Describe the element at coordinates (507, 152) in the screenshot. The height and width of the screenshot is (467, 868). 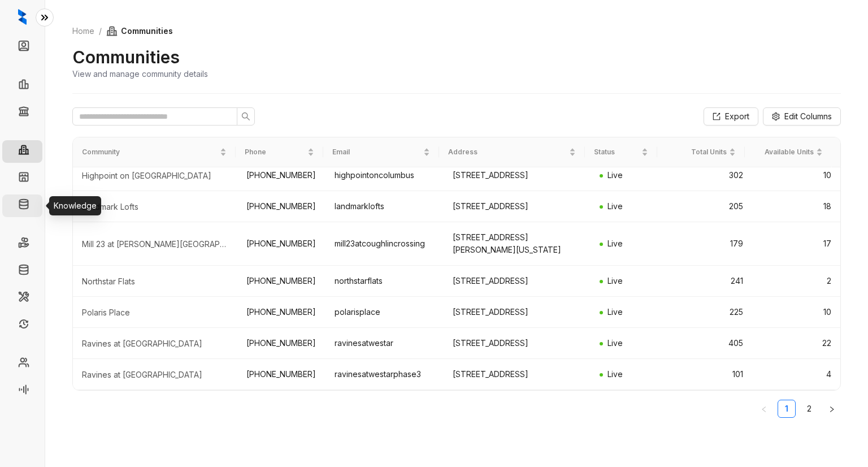
I see `span: Address` at that location.